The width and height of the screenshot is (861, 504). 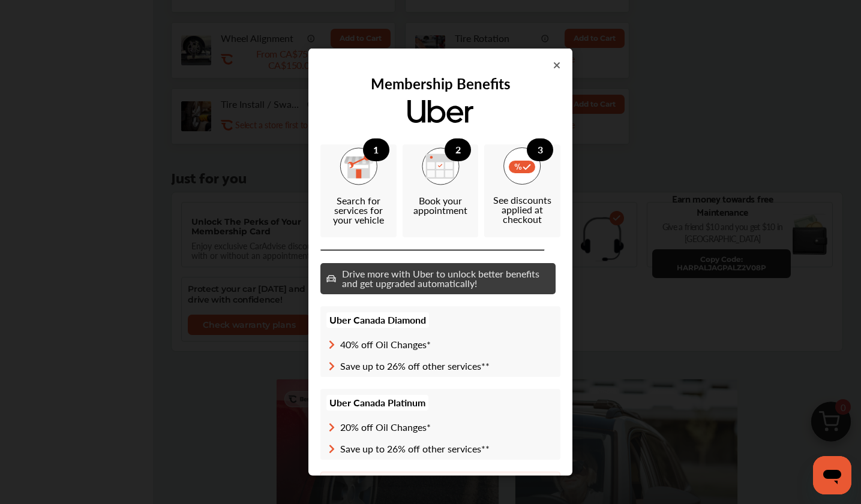 I want to click on p: Membership Benefits, so click(x=440, y=82).